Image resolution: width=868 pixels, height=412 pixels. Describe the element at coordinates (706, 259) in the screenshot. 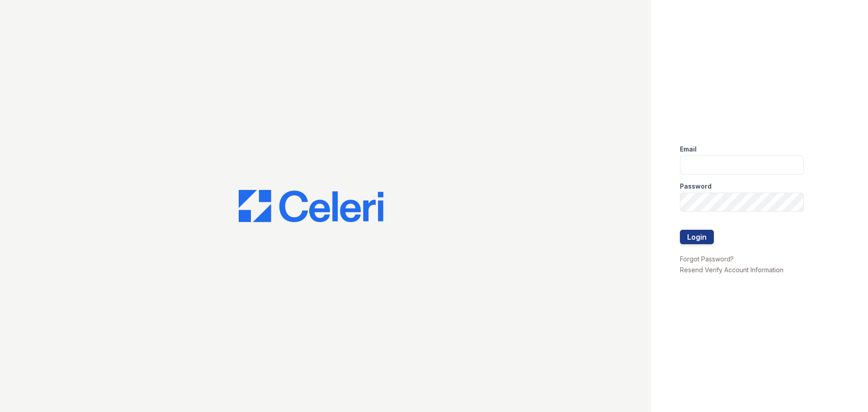

I see `a: Forgot Password?` at that location.